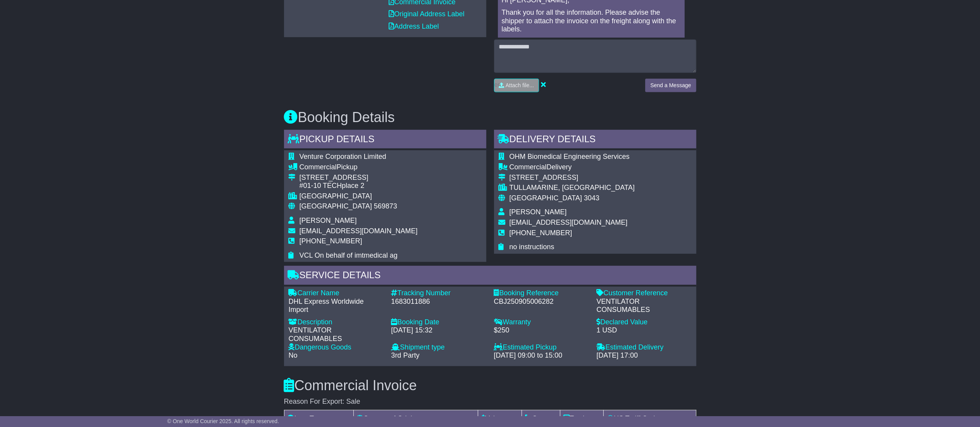 The width and height of the screenshot is (980, 427). I want to click on div: Reason For Export: Sale, so click(490, 402).